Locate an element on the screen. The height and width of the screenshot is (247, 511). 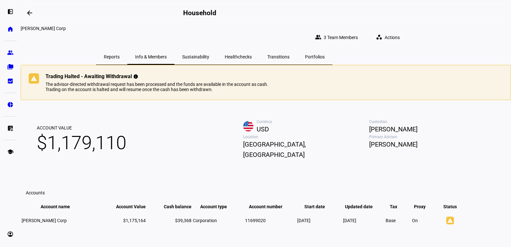
span: Cash balance is located at coordinates (173, 206).